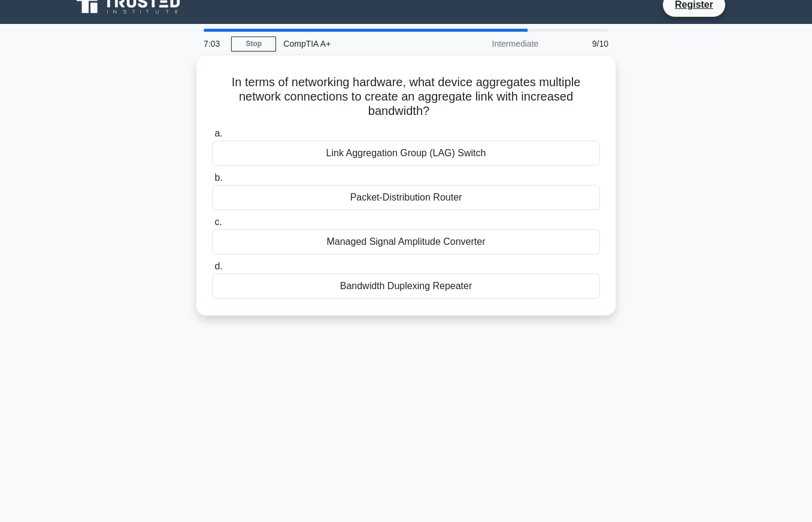  I want to click on div: Link Aggregation Group (LAG) Switch, so click(406, 153).